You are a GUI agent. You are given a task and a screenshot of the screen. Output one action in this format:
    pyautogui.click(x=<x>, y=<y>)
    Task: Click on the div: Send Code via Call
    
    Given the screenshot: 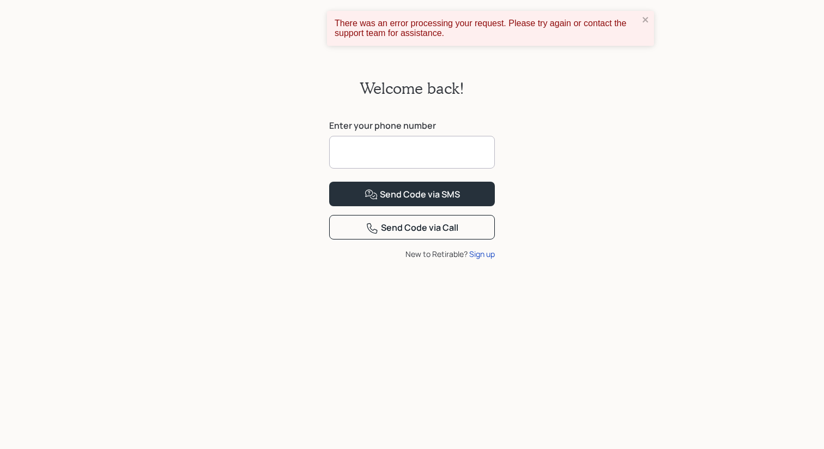 What is the action you would take?
    pyautogui.click(x=412, y=228)
    